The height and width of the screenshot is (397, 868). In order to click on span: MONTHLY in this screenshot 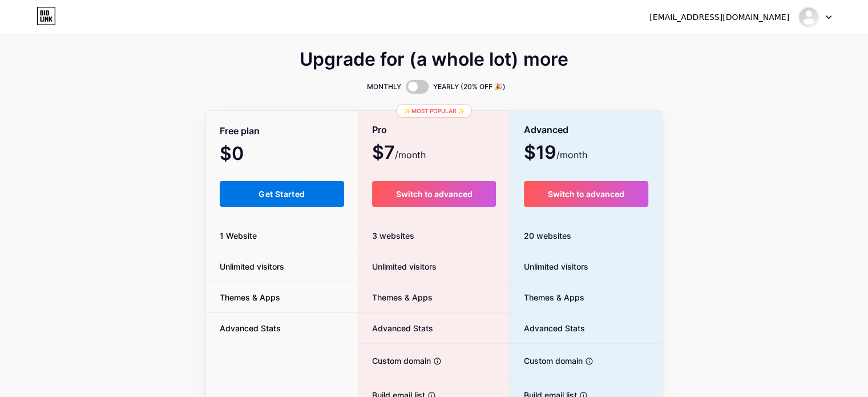, I will do `click(384, 87)`.